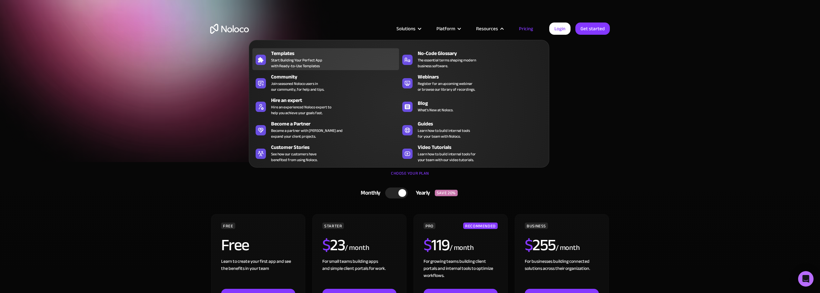 The image size is (820, 293). I want to click on div: Blog, so click(483, 103).